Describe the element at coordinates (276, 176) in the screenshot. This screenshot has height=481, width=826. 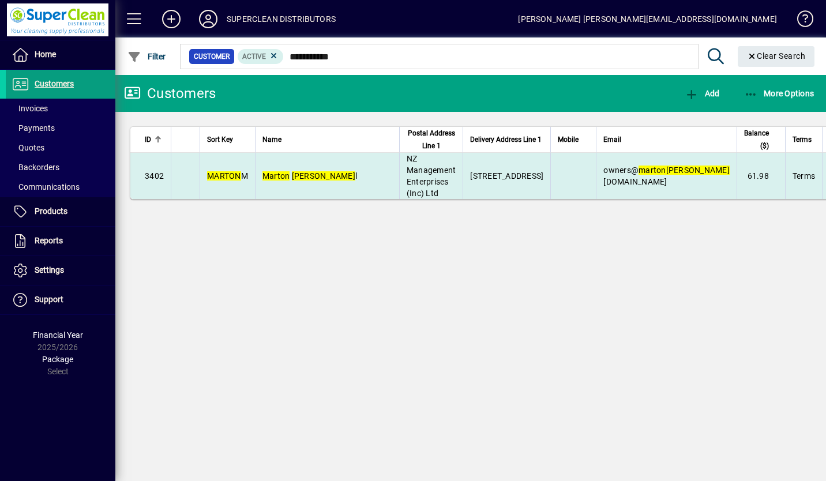
I see `em: Marton` at that location.